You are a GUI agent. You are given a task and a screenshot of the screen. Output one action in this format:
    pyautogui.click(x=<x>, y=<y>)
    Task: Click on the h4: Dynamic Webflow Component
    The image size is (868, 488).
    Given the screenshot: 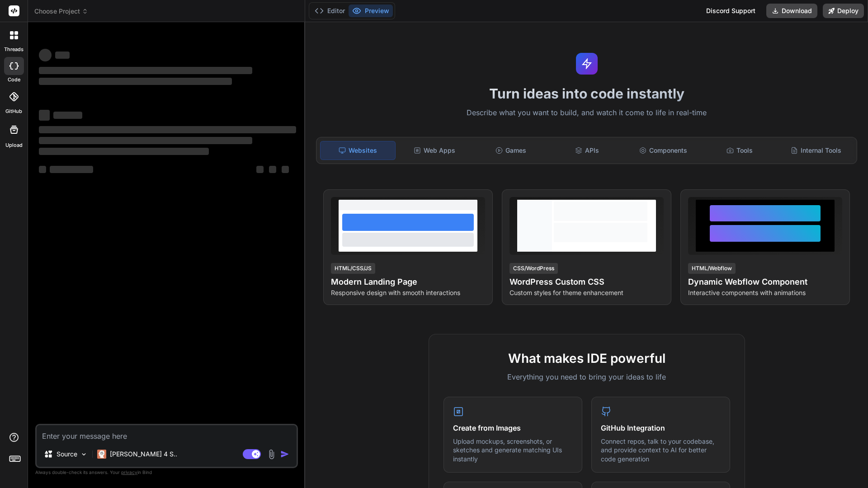 What is the action you would take?
    pyautogui.click(x=765, y=282)
    